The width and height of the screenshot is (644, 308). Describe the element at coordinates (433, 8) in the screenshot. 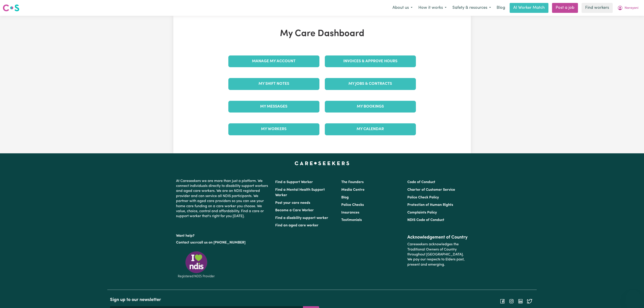

I see `button: How it works` at that location.